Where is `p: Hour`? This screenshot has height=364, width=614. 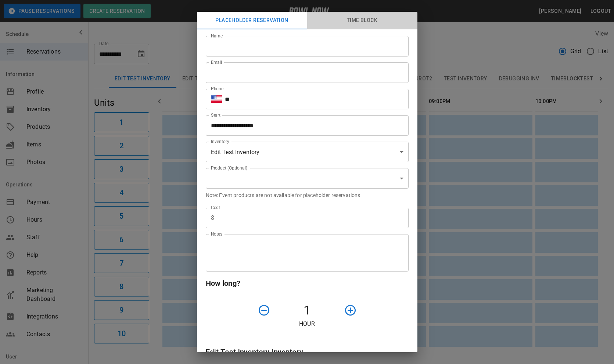 p: Hour is located at coordinates (307, 324).